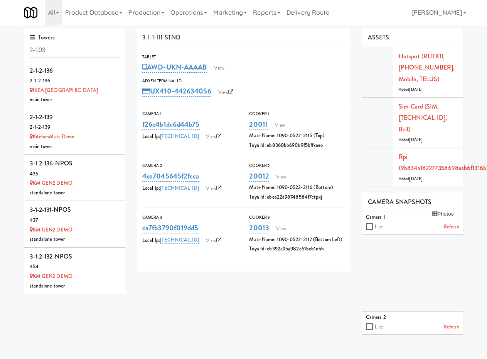 This screenshot has height=359, width=487. What do you see at coordinates (297, 187) in the screenshot?
I see `div: Mate Name: 1090-0522-2116 (Bottom)` at bounding box center [297, 187].